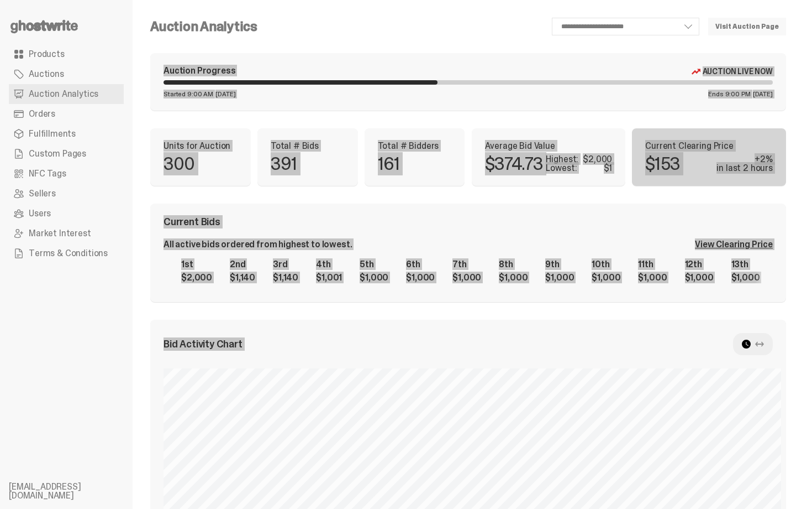 The height and width of the screenshot is (509, 812). I want to click on span: Users, so click(40, 214).